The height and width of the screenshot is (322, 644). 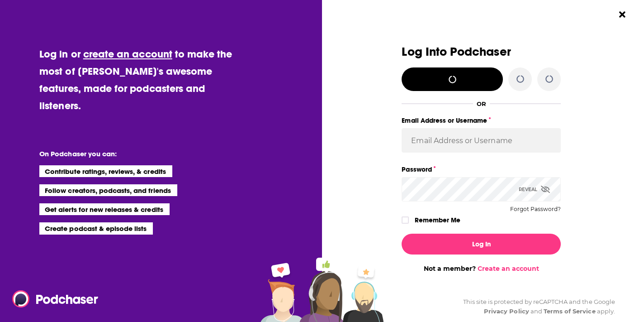 I want to click on li: Follow creators, podcasts, and friends, so click(x=108, y=190).